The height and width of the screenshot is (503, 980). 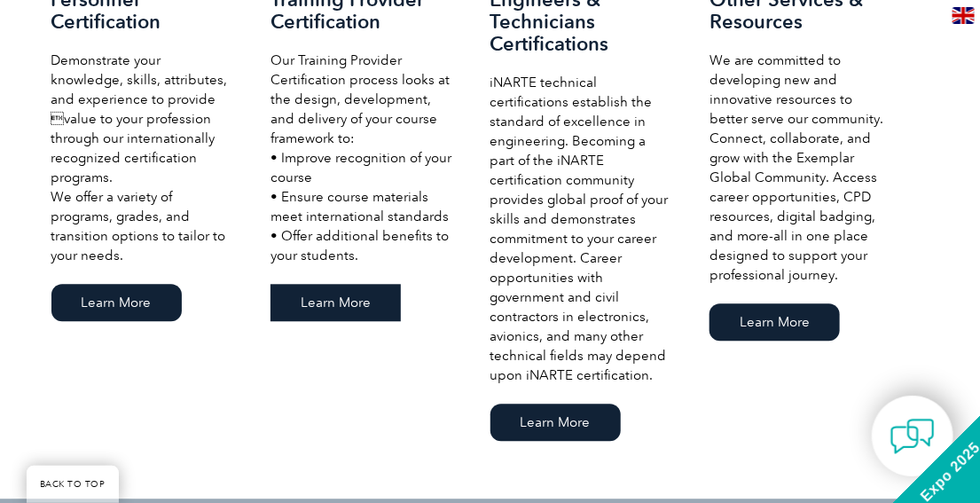 What do you see at coordinates (802, 168) in the screenshot?
I see `p: We are committed to developing new and innovative resources to better serve our community. Connec...` at bounding box center [802, 168].